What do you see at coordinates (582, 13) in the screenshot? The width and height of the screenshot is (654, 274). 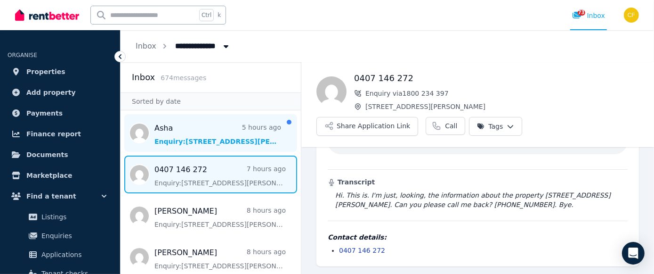 I see `span: 73` at bounding box center [582, 13].